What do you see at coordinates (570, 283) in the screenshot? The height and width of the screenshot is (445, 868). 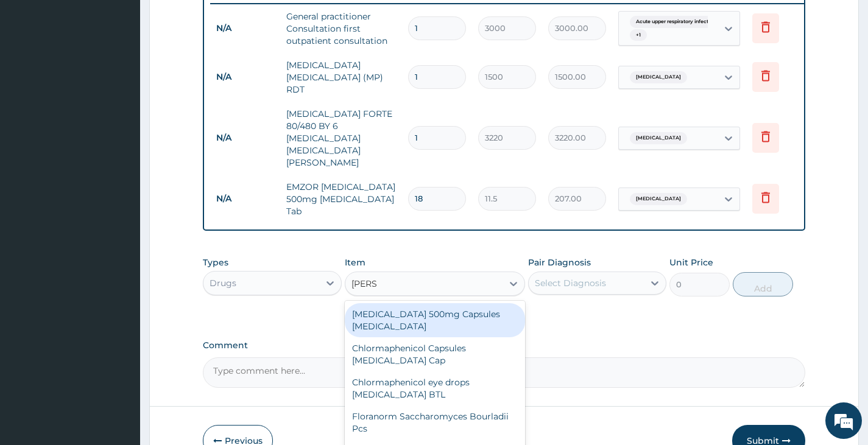 I see `div: Select Diagnosis` at bounding box center [570, 283].